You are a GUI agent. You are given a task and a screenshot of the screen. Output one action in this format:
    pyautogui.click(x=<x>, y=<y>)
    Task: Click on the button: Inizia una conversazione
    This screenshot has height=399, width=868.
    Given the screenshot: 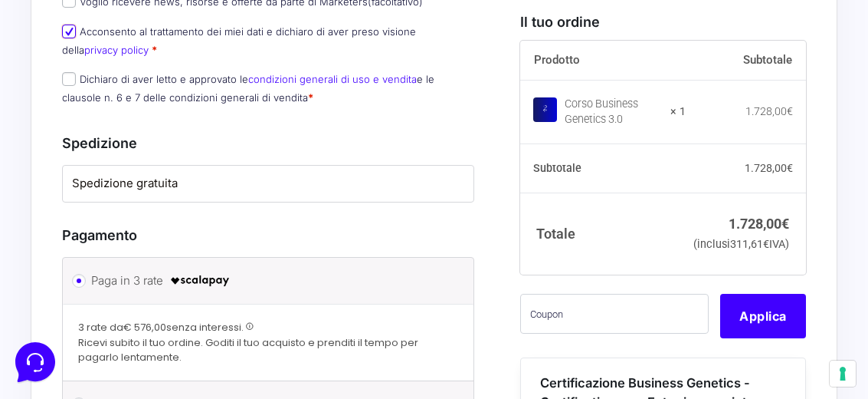 What is the action you would take?
    pyautogui.click(x=153, y=144)
    